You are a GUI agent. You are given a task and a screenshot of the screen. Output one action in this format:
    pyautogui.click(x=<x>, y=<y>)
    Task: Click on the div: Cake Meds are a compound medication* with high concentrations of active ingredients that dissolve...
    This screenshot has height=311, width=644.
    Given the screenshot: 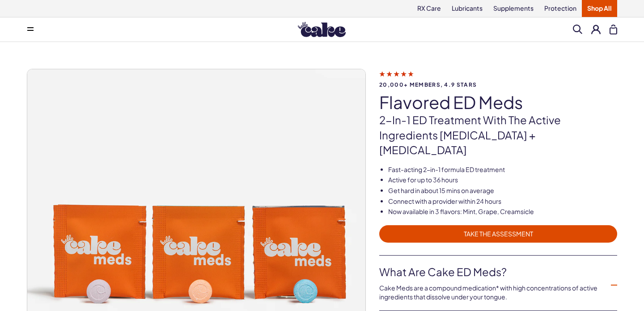 What is the action you would take?
    pyautogui.click(x=491, y=290)
    